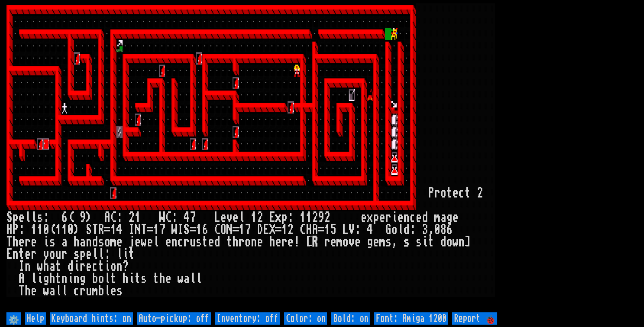  I want to click on div: R, so click(315, 242).